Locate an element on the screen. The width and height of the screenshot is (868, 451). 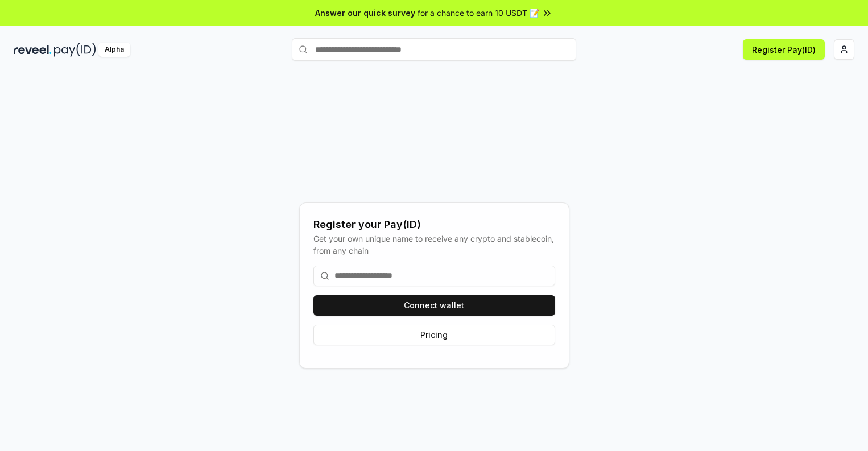
span: Answer our quick survey is located at coordinates (365, 12).